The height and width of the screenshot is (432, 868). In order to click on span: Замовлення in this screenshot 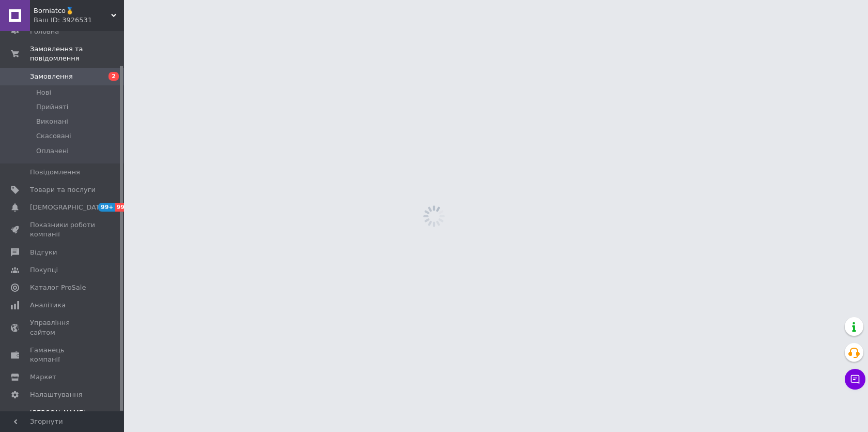, I will do `click(51, 76)`.